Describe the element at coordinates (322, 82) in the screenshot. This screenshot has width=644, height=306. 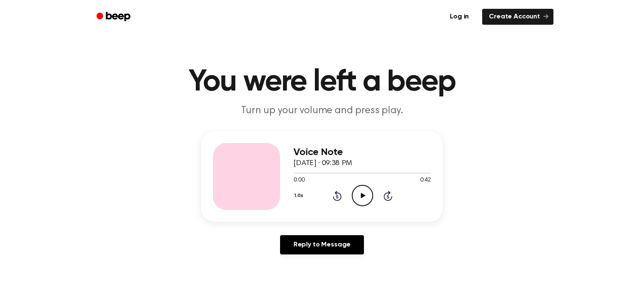
I see `h1: You were left a beep` at that location.